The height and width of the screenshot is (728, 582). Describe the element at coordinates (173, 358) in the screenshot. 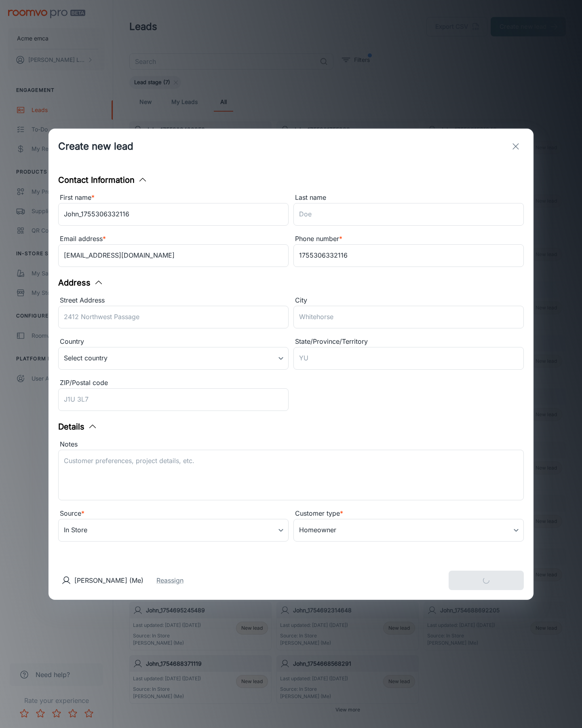

I see `div: Select country` at that location.